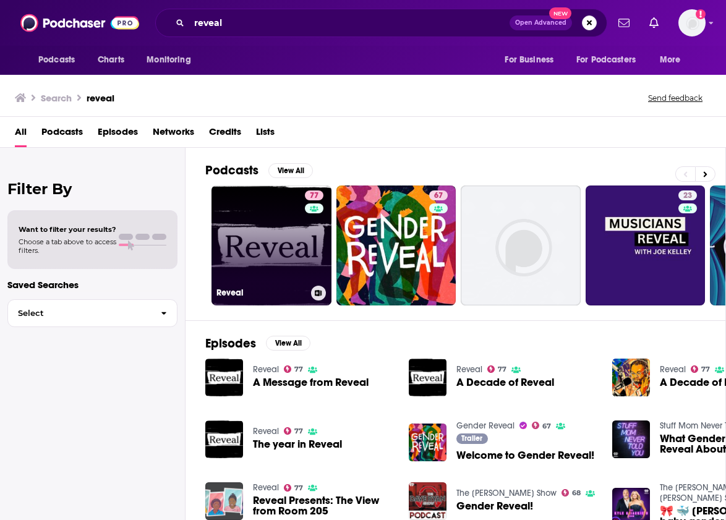 The width and height of the screenshot is (726, 520). What do you see at coordinates (529, 60) in the screenshot?
I see `span: For Business` at bounding box center [529, 60].